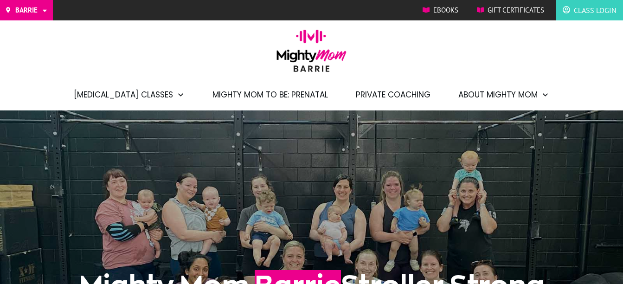 This screenshot has height=284, width=623. What do you see at coordinates (589, 10) in the screenshot?
I see `a: Class Login` at bounding box center [589, 10].